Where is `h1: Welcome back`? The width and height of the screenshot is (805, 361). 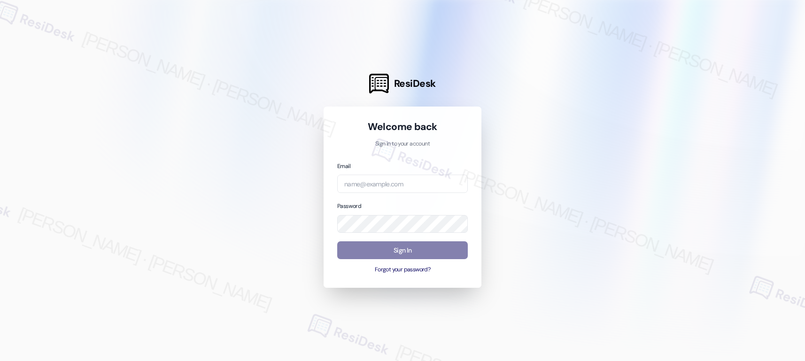
h1: Welcome back is located at coordinates (402, 127).